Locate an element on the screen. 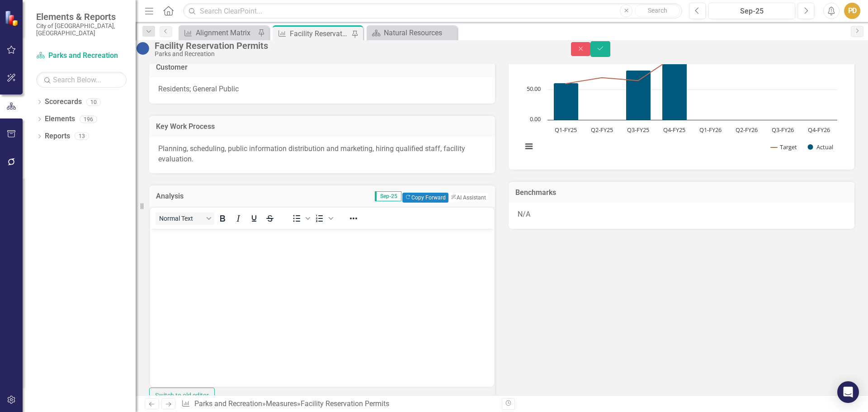 This screenshot has width=868, height=412. div: Sep-25 is located at coordinates (752, 12).